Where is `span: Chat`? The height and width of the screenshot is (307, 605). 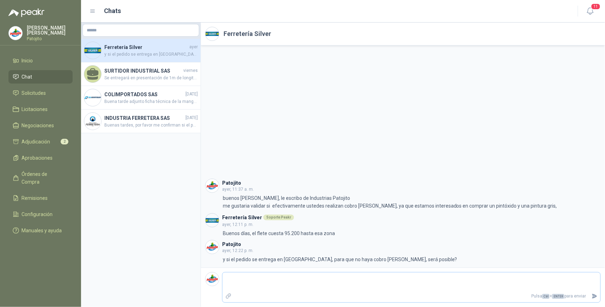 span: Chat is located at coordinates (27, 77).